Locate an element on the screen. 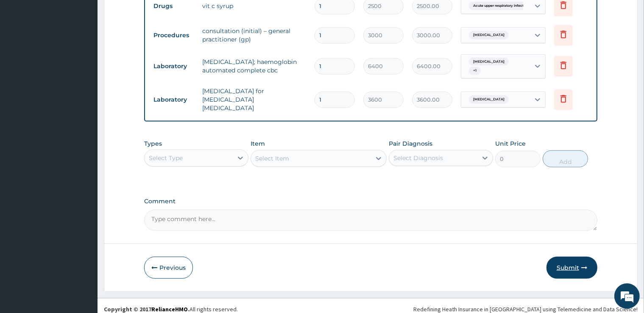  label: Item is located at coordinates (258, 144).